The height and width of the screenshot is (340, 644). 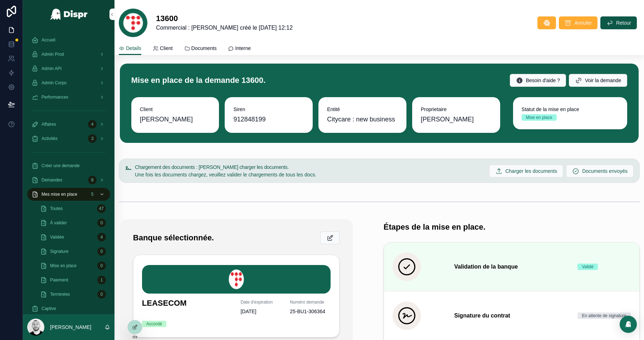 What do you see at coordinates (73, 238) in the screenshot?
I see `a: Validée4` at bounding box center [73, 238].